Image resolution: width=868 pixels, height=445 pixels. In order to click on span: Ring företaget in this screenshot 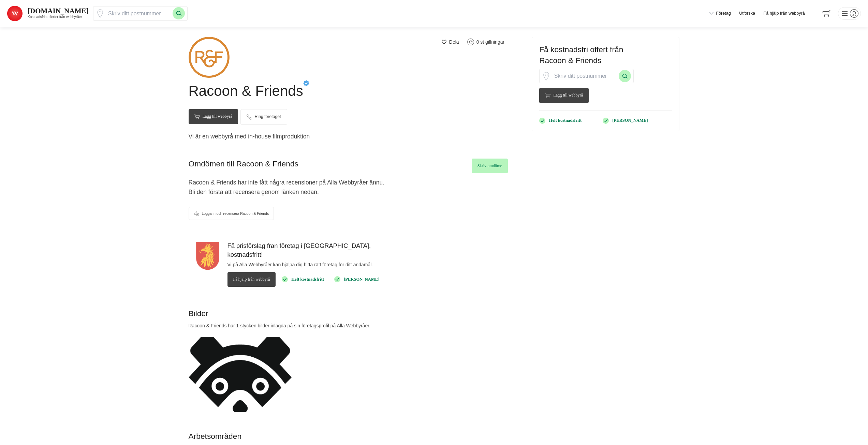, I will do `click(268, 117)`.